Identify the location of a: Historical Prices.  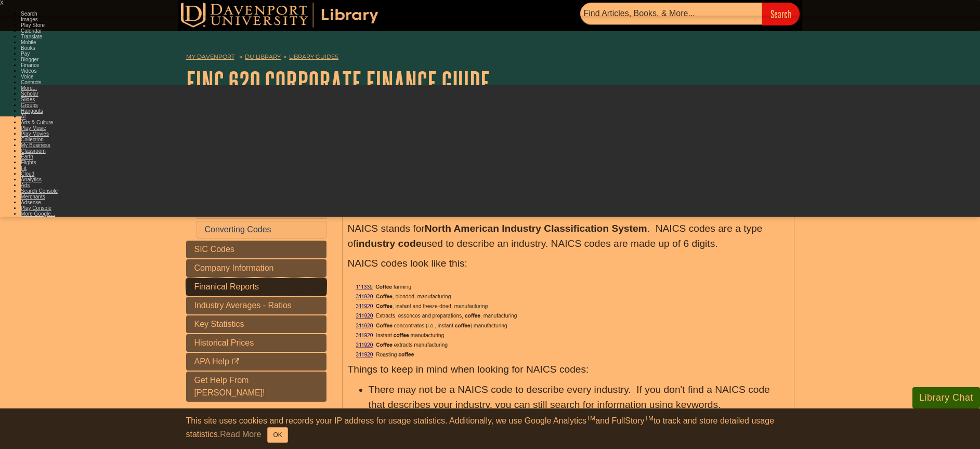
(256, 343).